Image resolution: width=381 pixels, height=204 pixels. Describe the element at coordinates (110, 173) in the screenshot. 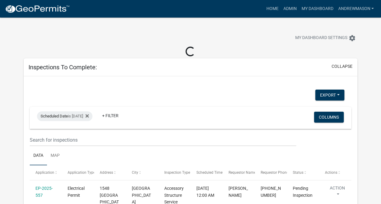

I see `datatable-header-cell: Address` at that location.